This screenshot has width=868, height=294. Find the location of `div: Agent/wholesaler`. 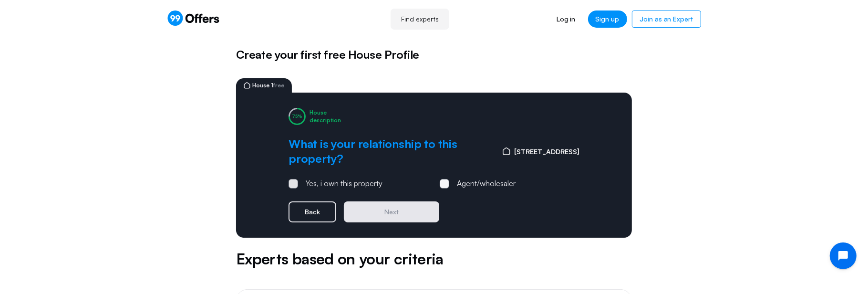

div: Agent/wholesaler is located at coordinates (486, 184).